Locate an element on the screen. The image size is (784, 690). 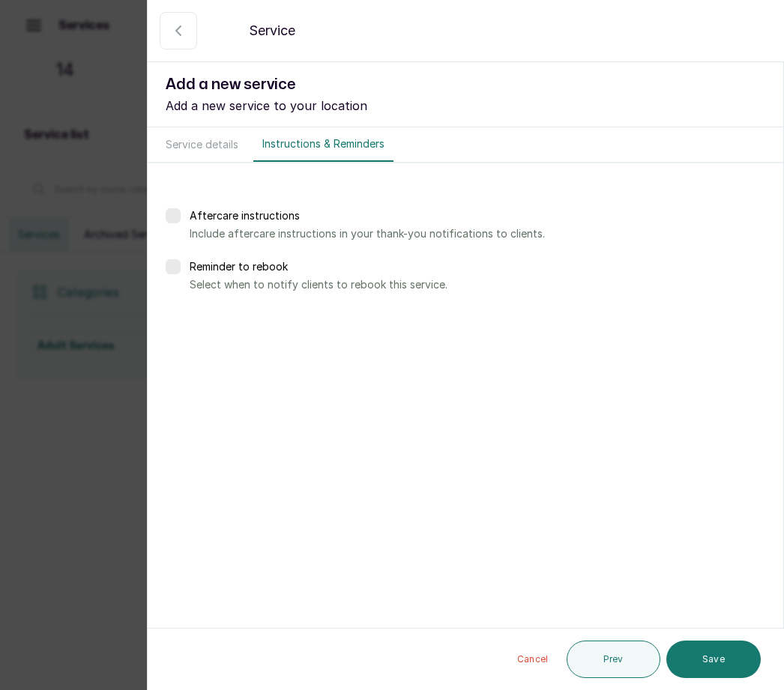
h1: Add a new service is located at coordinates (466, 85).